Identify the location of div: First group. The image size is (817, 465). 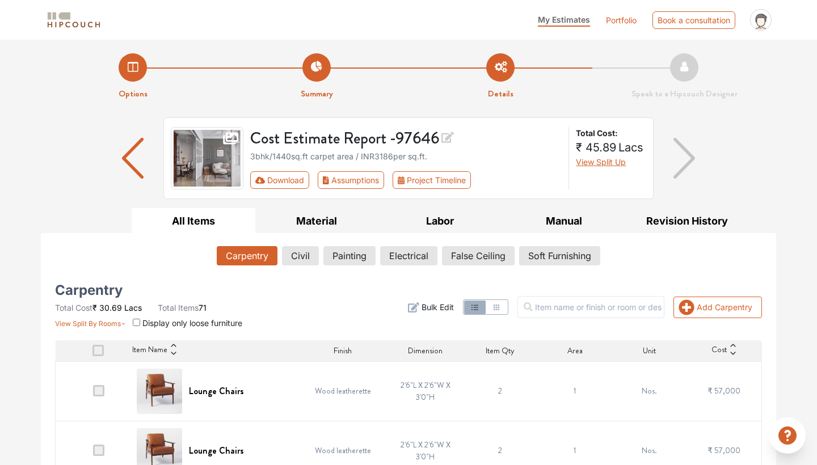
(365, 180).